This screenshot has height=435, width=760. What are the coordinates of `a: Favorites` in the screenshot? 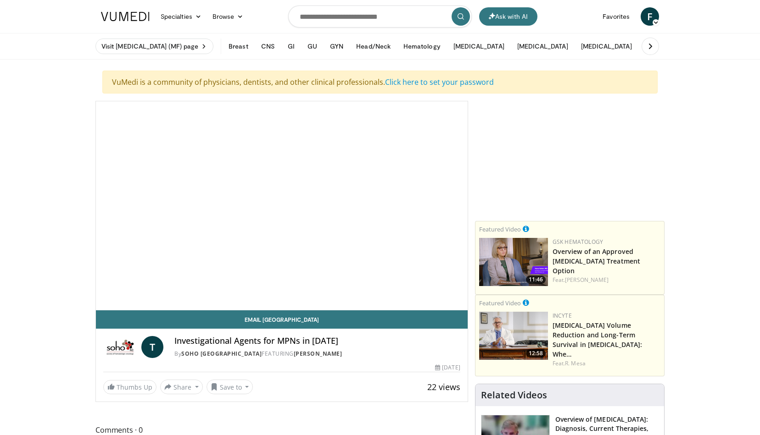 It's located at (616, 17).